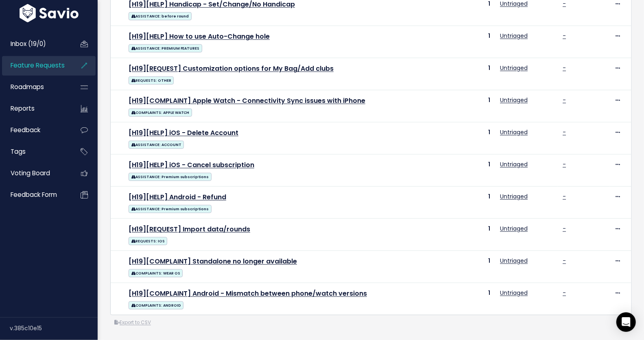 Image resolution: width=644 pixels, height=340 pixels. Describe the element at coordinates (49, 13) in the screenshot. I see `img: logo-white.9d6f32f41409.svg` at that location.